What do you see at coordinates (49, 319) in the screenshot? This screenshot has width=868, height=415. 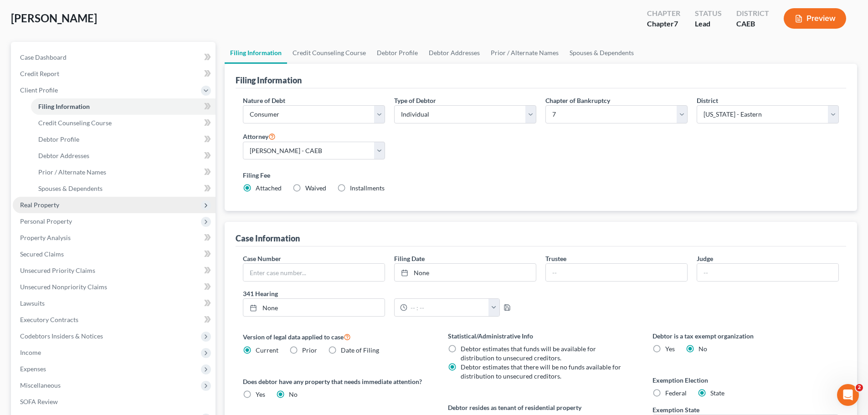 I see `span: Executory Contracts` at bounding box center [49, 319].